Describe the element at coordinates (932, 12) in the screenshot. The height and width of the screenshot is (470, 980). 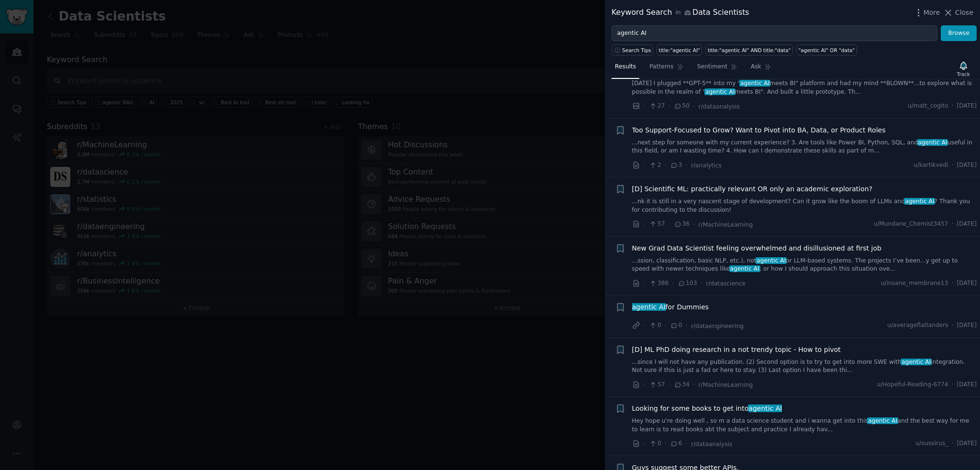
I see `span: More` at that location.